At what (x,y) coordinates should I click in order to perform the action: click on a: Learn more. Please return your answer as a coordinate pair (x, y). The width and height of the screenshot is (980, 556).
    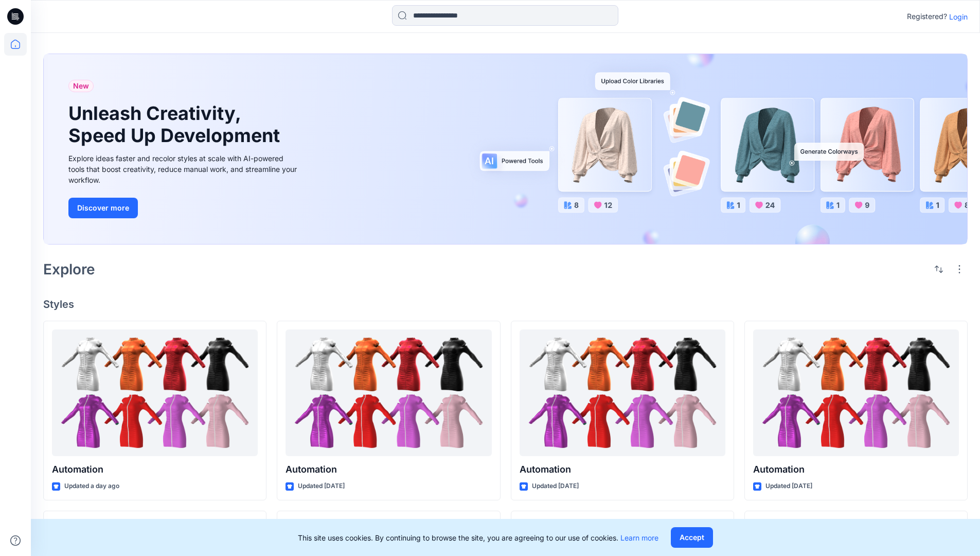
    Looking at the image, I should click on (639, 537).